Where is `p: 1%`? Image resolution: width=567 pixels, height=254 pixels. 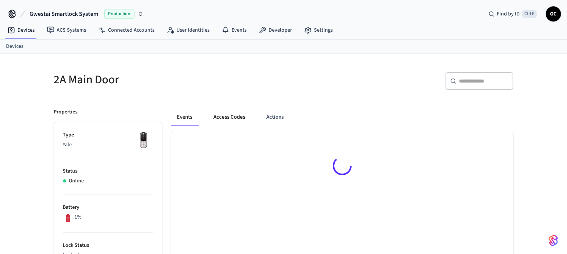 p: 1% is located at coordinates (78, 217).